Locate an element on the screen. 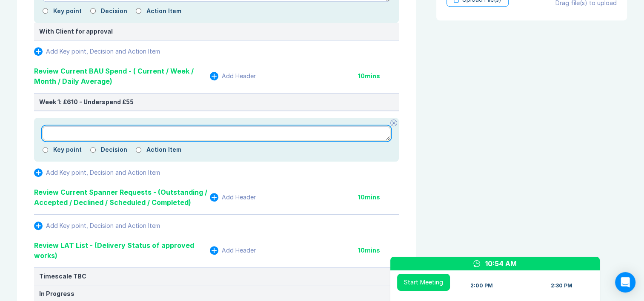  div: Review LAT List - (Delivery Status of approved works) is located at coordinates (122, 250).